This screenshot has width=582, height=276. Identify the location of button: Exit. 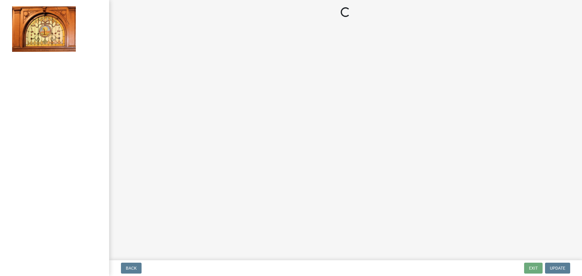
(534, 268).